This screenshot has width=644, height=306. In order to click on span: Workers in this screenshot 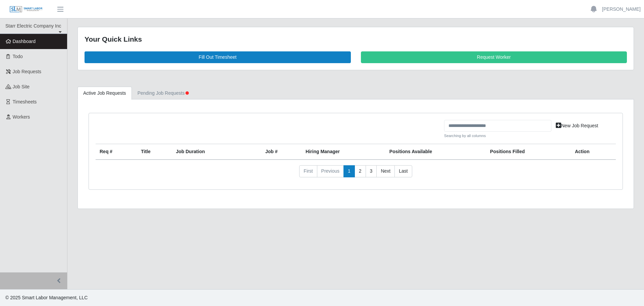, I will do `click(22, 117)`.